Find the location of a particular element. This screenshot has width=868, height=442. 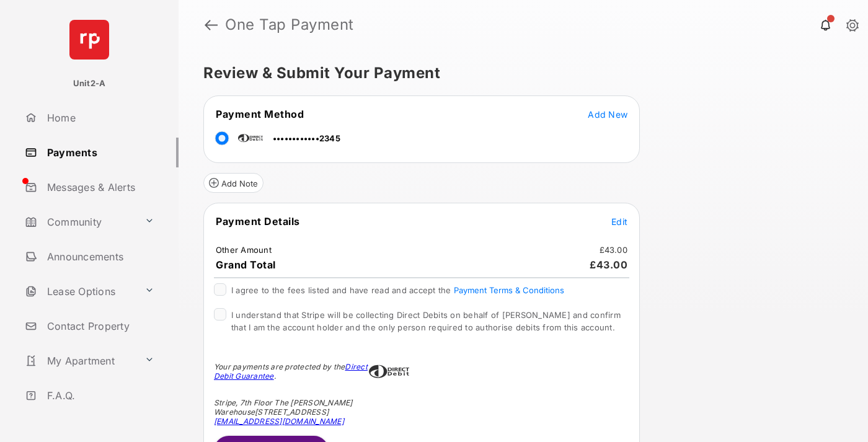

span: Payment Method is located at coordinates (260, 114).